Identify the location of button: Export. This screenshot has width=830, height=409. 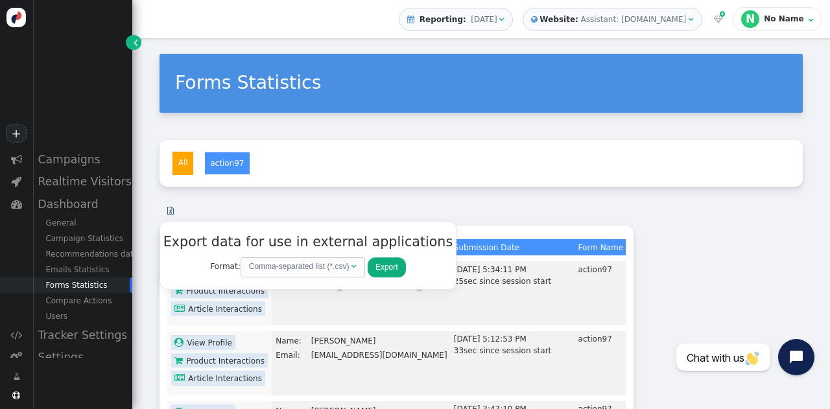
(386, 267).